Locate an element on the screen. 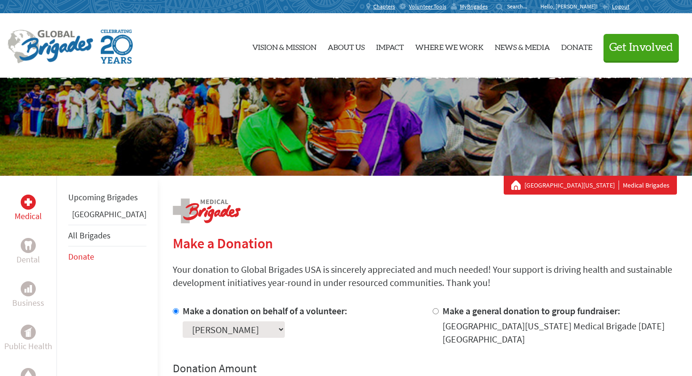 The height and width of the screenshot is (376, 692). img: logo-medical.png is located at coordinates (207, 211).